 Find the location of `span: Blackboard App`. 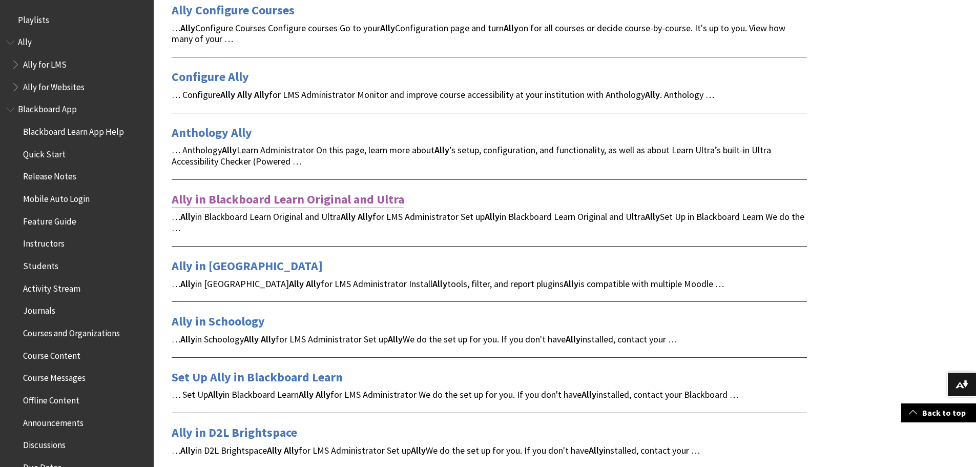

span: Blackboard App is located at coordinates (47, 108).